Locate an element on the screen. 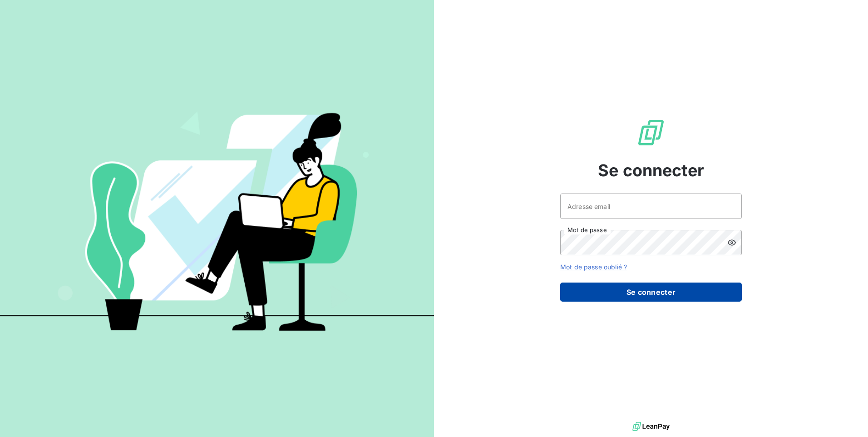  a: Mot de passe oublié ? is located at coordinates (593, 267).